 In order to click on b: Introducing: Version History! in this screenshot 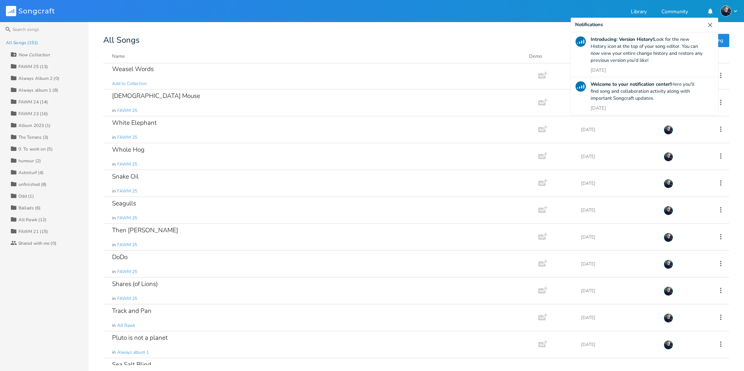, I will do `click(622, 39)`.